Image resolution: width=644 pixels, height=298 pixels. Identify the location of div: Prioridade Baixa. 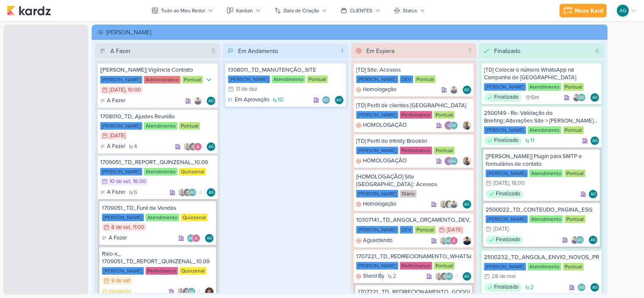
(209, 80).